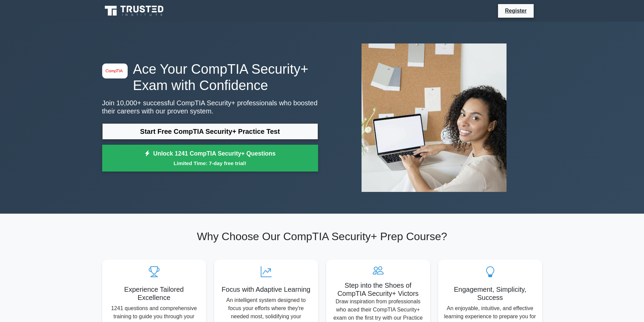  Describe the element at coordinates (490, 294) in the screenshot. I see `h5: Engagement, Simplicity, Success` at that location.